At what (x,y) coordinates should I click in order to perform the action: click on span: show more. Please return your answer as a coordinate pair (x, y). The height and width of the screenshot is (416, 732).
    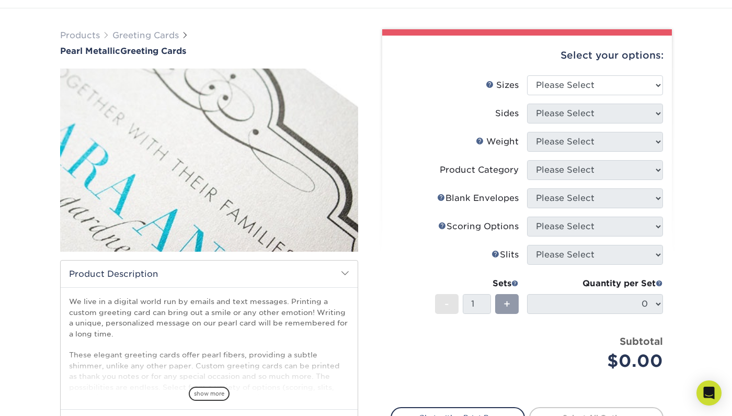
    Looking at the image, I should click on (209, 393).